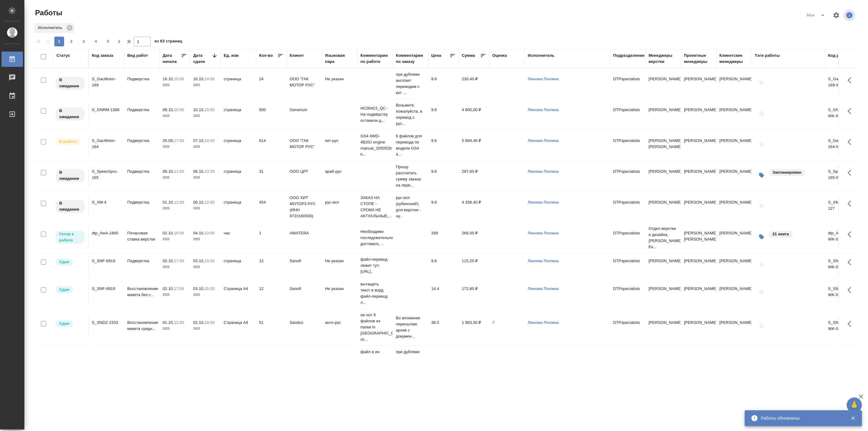  What do you see at coordinates (767, 56) in the screenshot?
I see `div: Тэги работы` at bounding box center [767, 56].